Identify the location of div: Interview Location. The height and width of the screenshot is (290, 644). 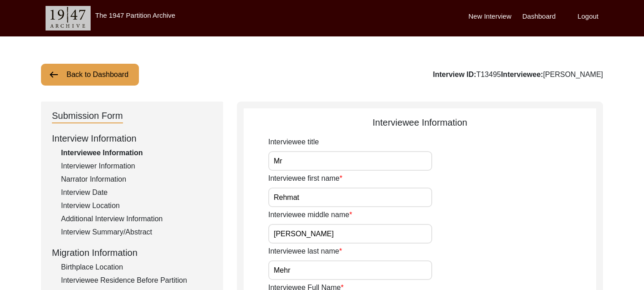
(136, 206).